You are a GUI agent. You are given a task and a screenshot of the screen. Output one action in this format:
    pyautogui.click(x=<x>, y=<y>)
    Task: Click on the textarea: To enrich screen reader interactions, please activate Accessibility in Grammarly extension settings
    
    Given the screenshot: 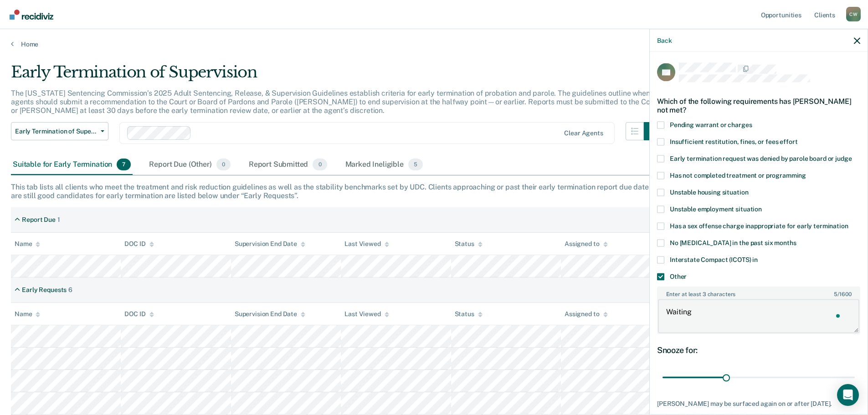 What is the action you would take?
    pyautogui.click(x=759, y=317)
    